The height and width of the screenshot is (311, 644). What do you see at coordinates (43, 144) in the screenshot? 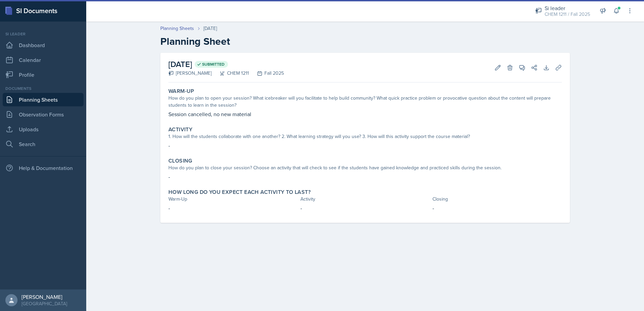
I see `a: Search` at bounding box center [43, 144].